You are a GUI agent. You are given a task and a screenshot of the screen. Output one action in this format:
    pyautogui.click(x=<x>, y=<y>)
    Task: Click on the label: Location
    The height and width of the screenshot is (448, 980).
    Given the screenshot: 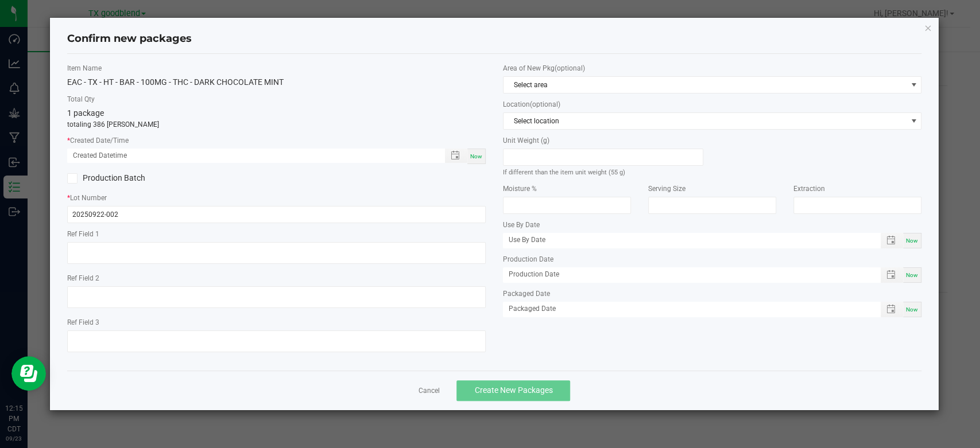 What is the action you would take?
    pyautogui.click(x=712, y=104)
    